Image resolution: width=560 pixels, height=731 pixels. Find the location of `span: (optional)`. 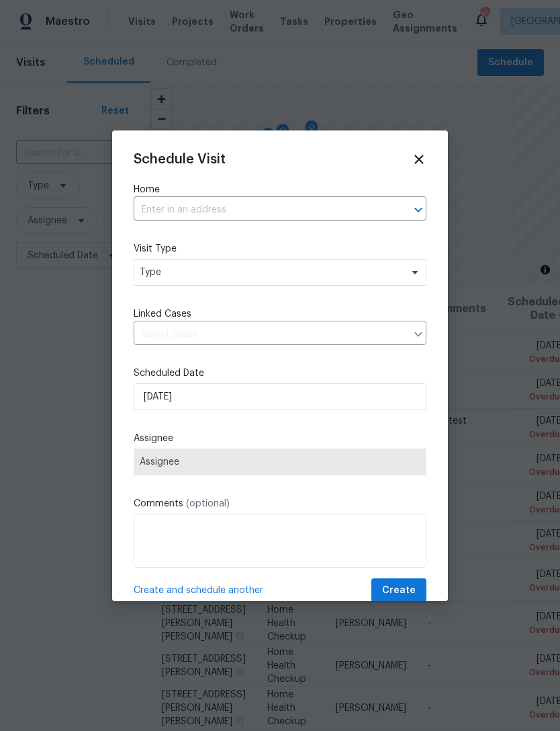

span: (optional) is located at coordinates (208, 503).